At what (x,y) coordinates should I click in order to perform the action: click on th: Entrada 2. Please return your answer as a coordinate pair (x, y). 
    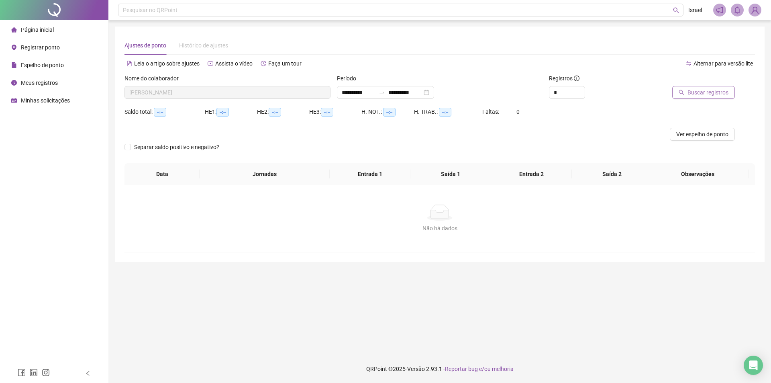
    Looking at the image, I should click on (531, 174).